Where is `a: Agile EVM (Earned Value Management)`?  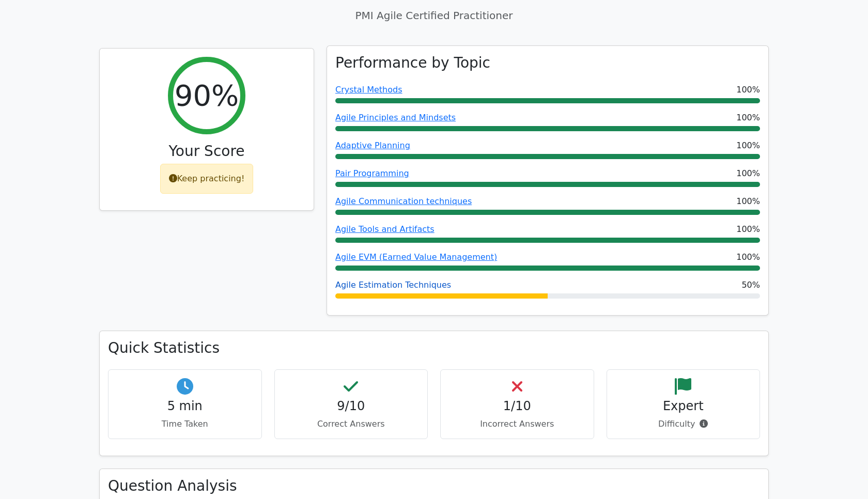
a: Agile EVM (Earned Value Management) is located at coordinates (416, 257).